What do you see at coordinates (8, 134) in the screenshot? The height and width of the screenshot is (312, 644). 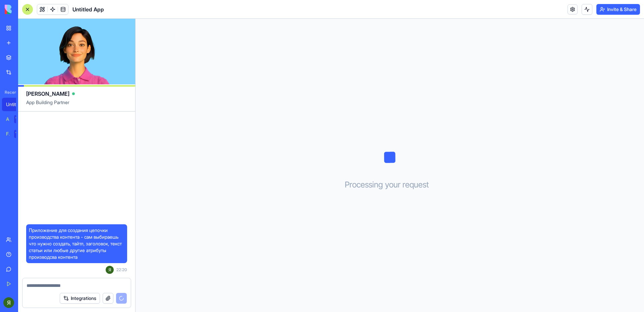 I see `div: Feedback Form` at bounding box center [8, 134].